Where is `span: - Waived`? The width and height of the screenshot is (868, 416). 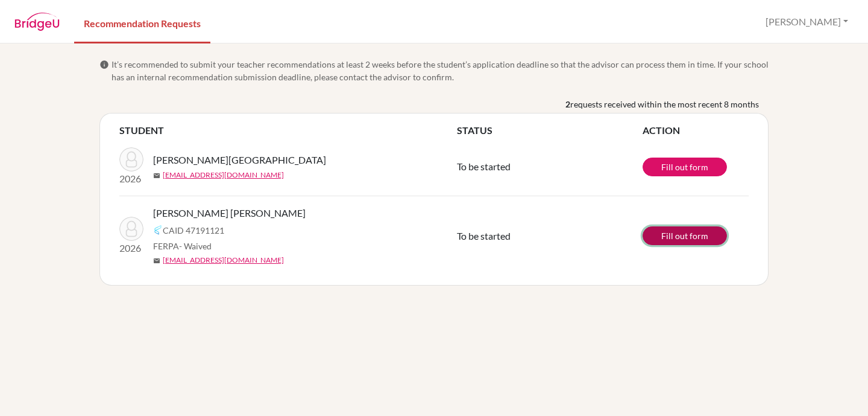
span: - Waived is located at coordinates (196, 245).